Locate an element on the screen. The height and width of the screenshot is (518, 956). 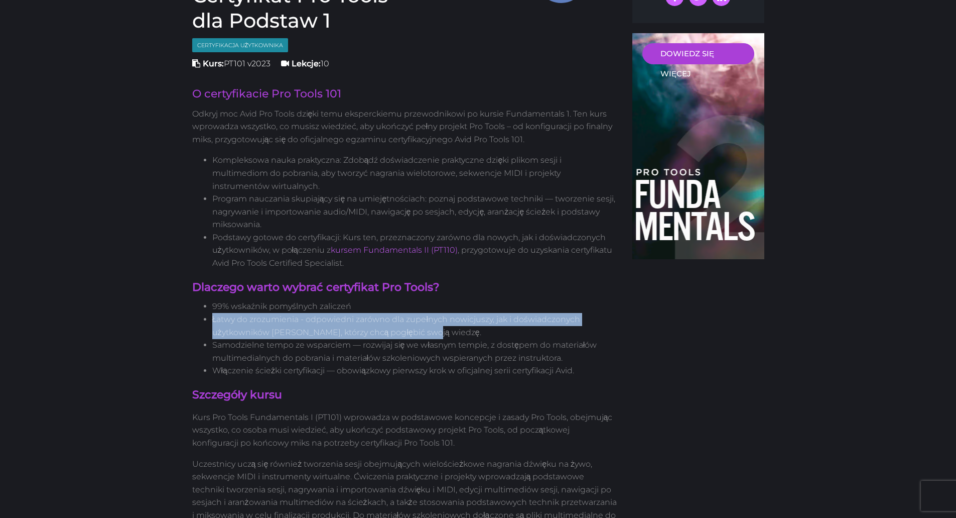
font: Szczegóły kursu is located at coordinates (237, 394).